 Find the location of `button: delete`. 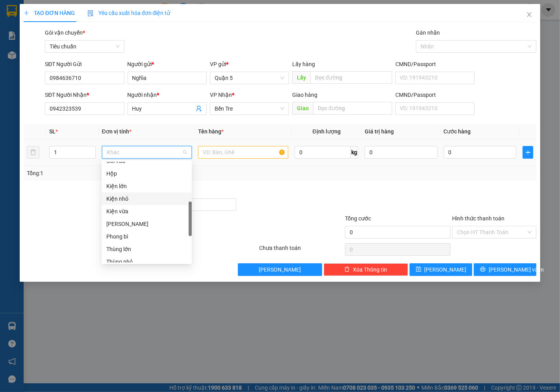

button: delete is located at coordinates (33, 152).